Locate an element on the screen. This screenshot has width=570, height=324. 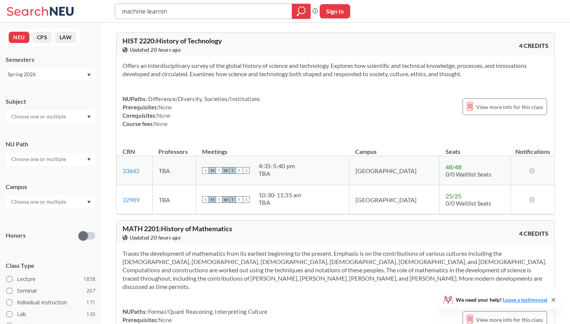
span: Class Type is located at coordinates (51, 265).